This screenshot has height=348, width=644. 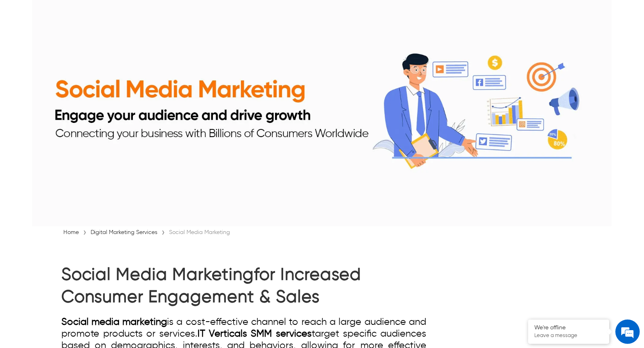 What do you see at coordinates (569, 336) in the screenshot?
I see `p: Leave a message` at bounding box center [569, 336].